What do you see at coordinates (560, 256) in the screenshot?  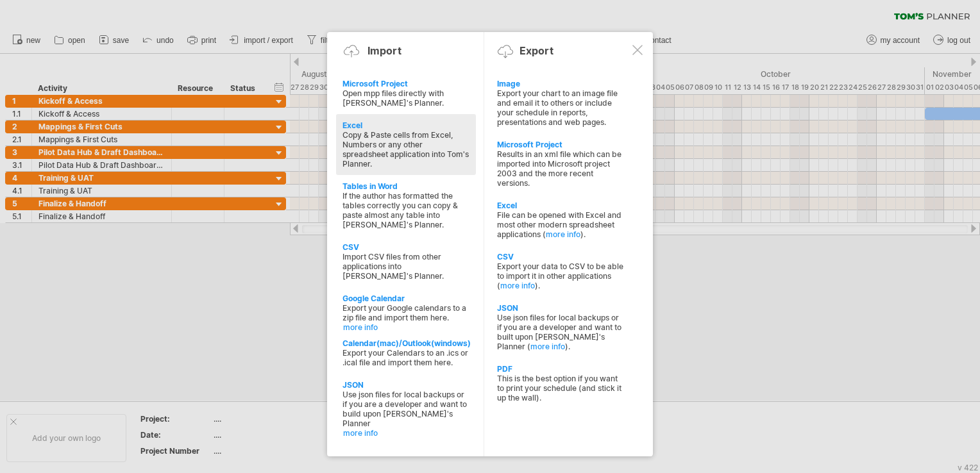 I see `div: CSV` at bounding box center [560, 256].